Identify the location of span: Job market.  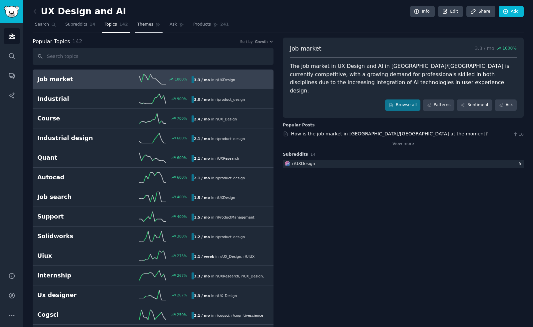
(305, 49).